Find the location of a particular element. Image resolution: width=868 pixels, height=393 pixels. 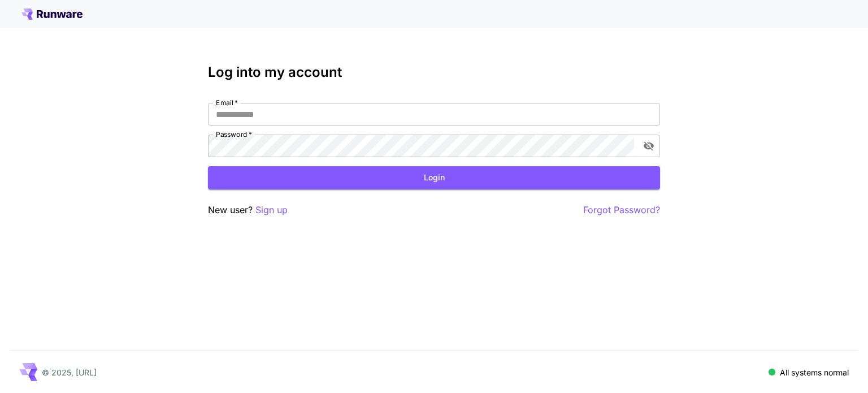

p: All systems normal is located at coordinates (815, 372).